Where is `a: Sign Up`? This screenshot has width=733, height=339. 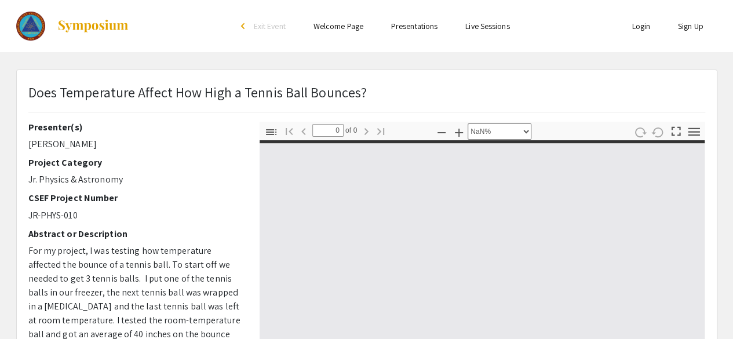 a: Sign Up is located at coordinates (691, 26).